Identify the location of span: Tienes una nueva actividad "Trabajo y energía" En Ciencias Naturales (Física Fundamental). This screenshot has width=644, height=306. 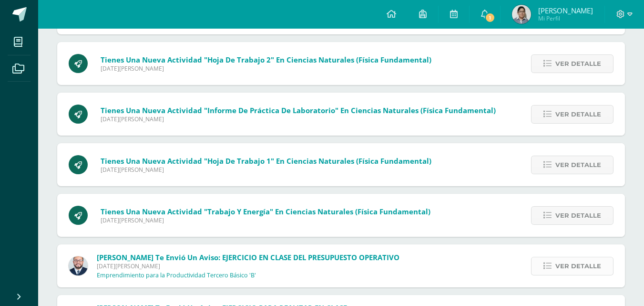
(266, 211).